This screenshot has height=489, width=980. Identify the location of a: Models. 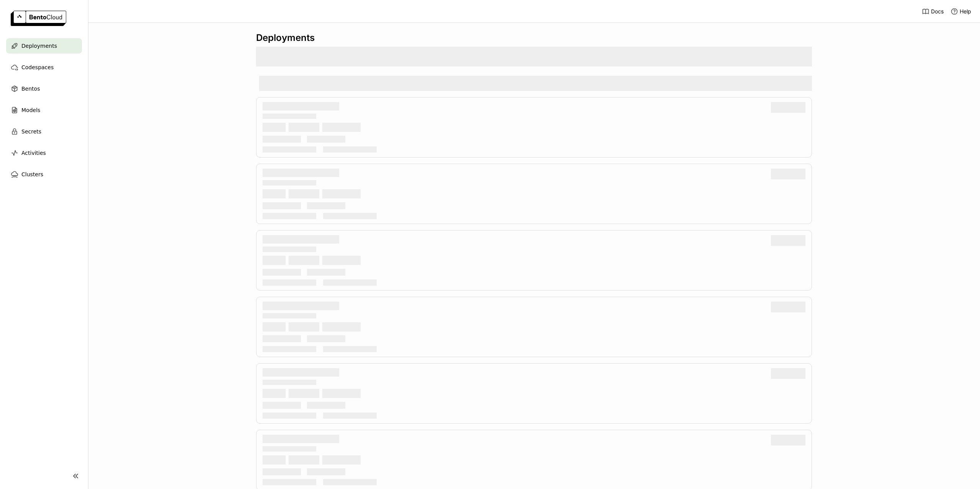
(44, 111).